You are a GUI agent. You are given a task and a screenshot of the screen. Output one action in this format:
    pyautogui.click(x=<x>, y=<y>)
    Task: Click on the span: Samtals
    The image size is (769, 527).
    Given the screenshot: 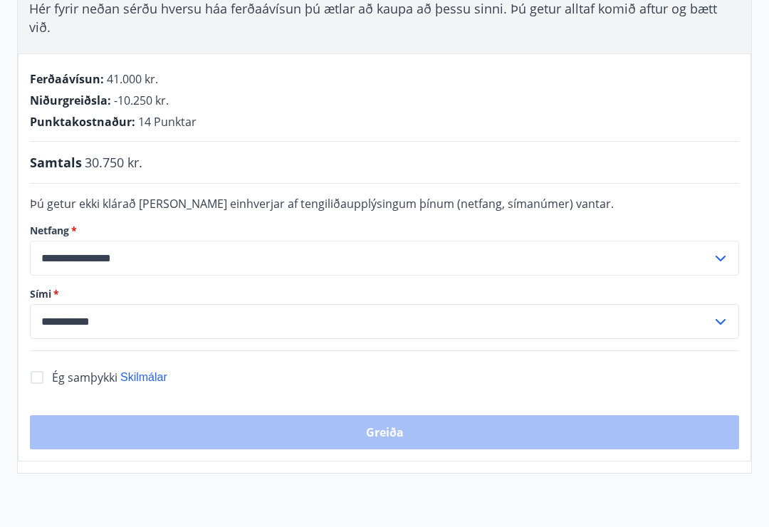 What is the action you would take?
    pyautogui.click(x=56, y=162)
    